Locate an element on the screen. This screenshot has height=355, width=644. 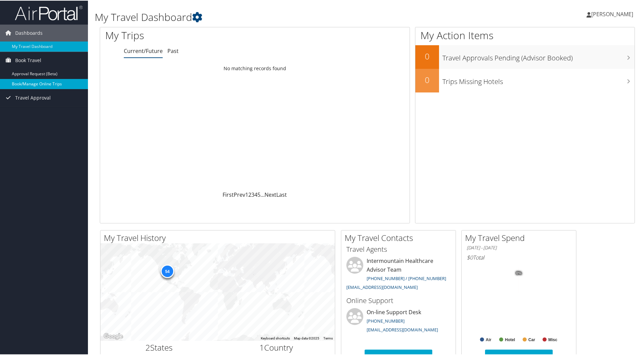
span: 2 is located at coordinates (148, 347).